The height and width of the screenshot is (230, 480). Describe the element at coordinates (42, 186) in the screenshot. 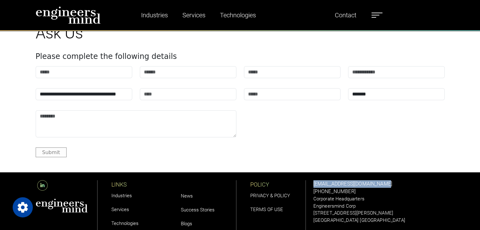

I see `a: LinkedIn` at that location.